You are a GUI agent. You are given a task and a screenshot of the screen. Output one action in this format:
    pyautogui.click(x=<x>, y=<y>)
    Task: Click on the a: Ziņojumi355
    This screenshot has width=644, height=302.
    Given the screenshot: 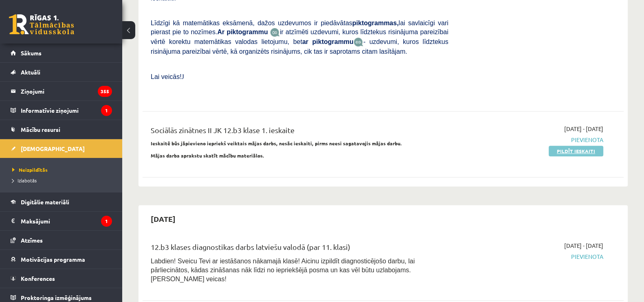 What is the action you would take?
    pyautogui.click(x=61, y=91)
    